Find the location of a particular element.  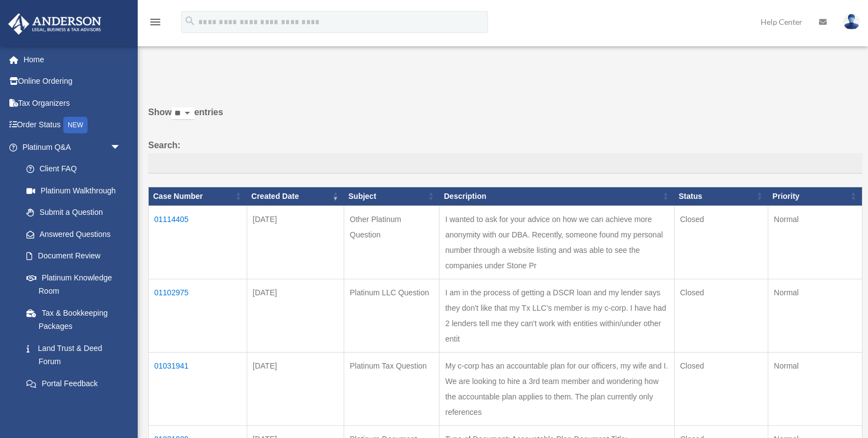

td: Platinum Tax Question is located at coordinates (391, 388).